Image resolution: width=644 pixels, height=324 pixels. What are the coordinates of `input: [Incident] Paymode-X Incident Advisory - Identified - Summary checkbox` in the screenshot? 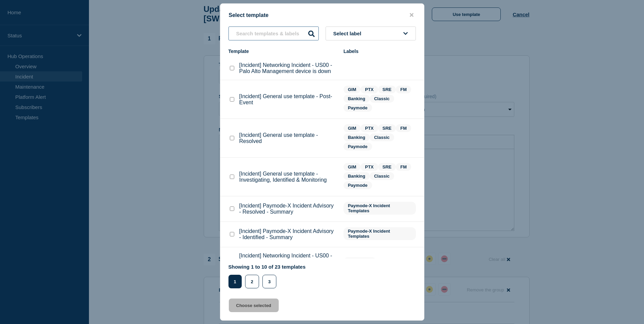 It's located at (232, 234).